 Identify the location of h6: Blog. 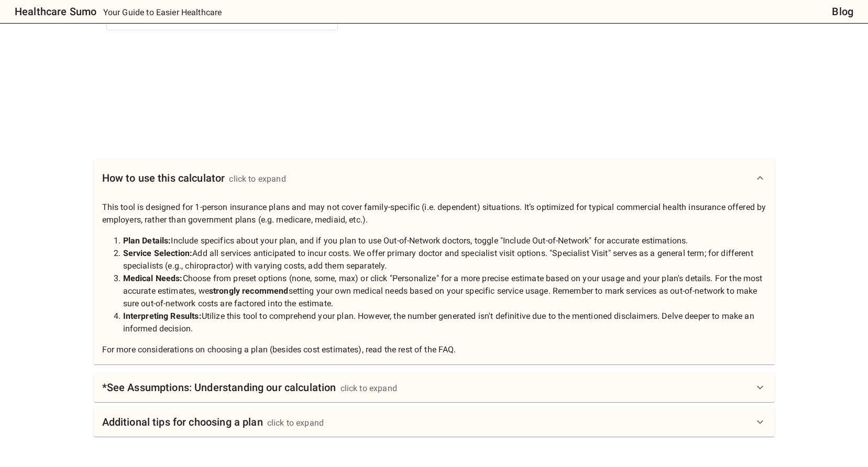
(842, 11).